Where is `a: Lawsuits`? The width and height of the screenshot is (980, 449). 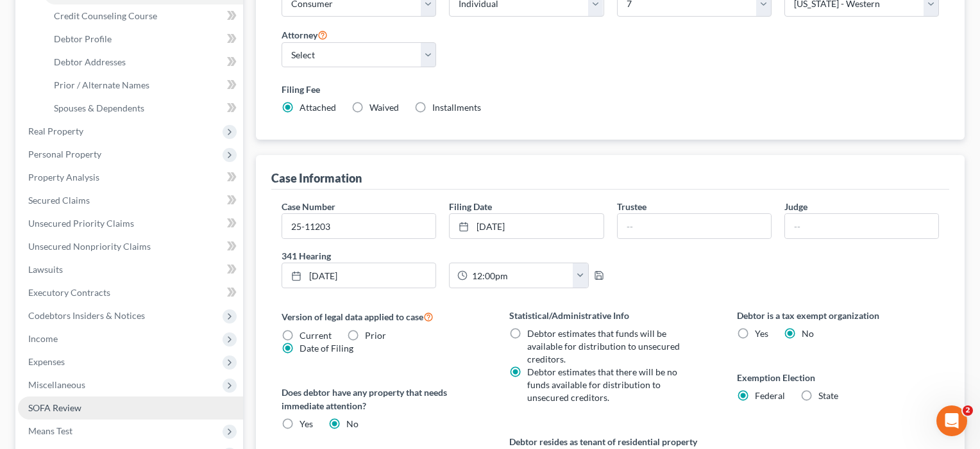
a: Lawsuits is located at coordinates (130, 270).